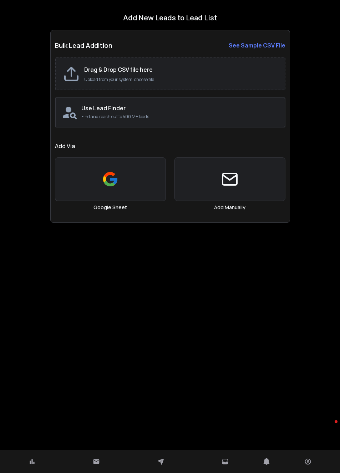 The image size is (340, 473). Describe the element at coordinates (180, 108) in the screenshot. I see `h2: Use Lead Finder` at that location.